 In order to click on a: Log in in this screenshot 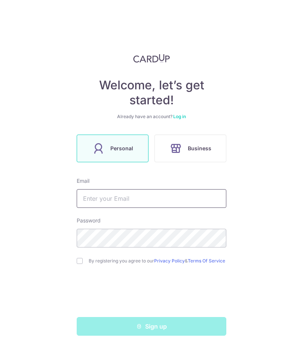, I will do `click(180, 116)`.